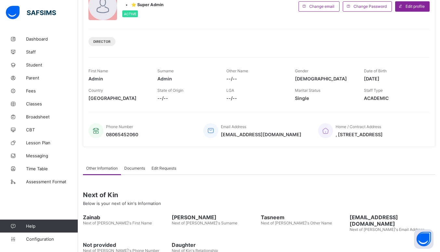  What do you see at coordinates (130, 14) in the screenshot?
I see `span: Active` at bounding box center [130, 14].